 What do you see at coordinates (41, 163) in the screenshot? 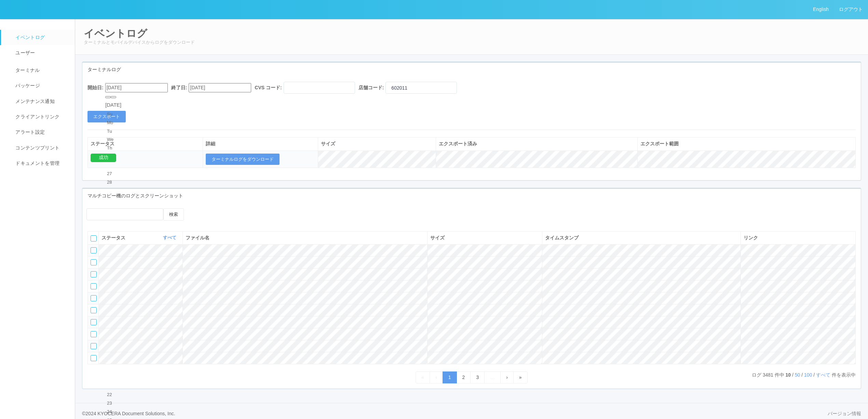
I see `a: ドキュメントを管理` at bounding box center [41, 163].